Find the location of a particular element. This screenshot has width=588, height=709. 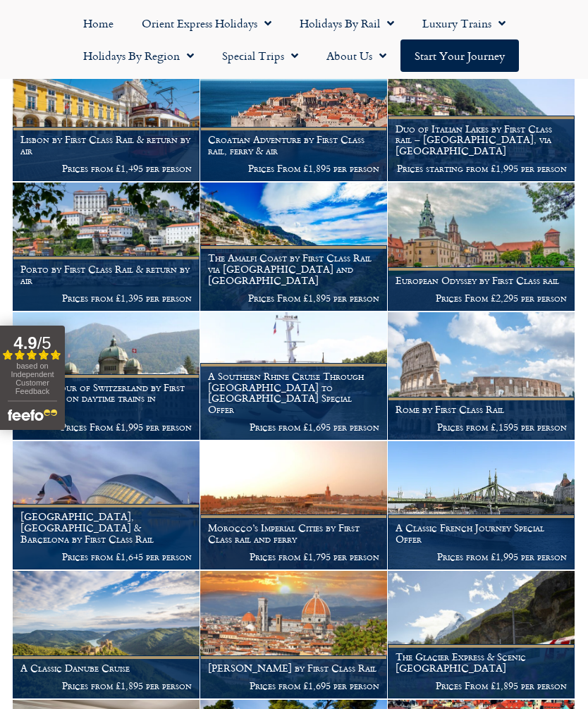

p: Prices From £1,995 per person is located at coordinates (106, 427).